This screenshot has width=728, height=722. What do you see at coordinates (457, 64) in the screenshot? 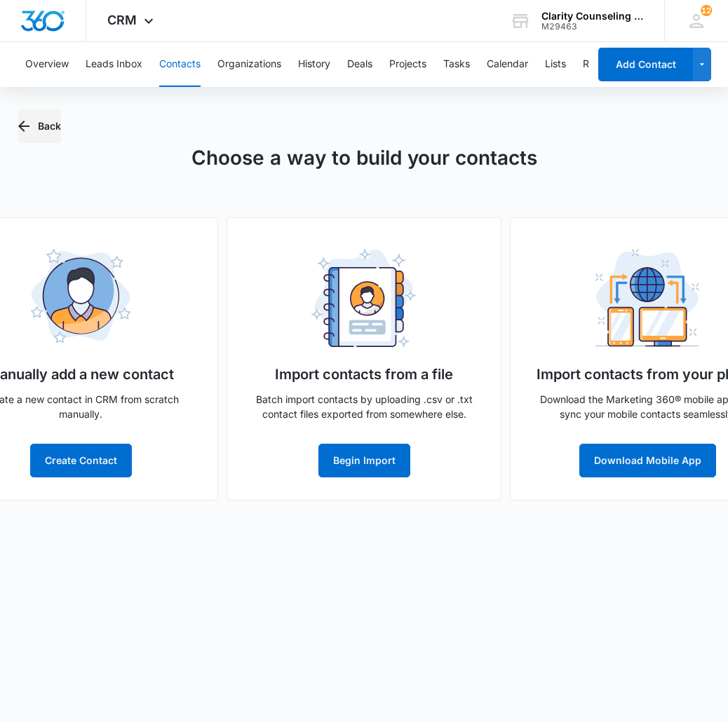
I see `button: Tasks` at bounding box center [457, 64].